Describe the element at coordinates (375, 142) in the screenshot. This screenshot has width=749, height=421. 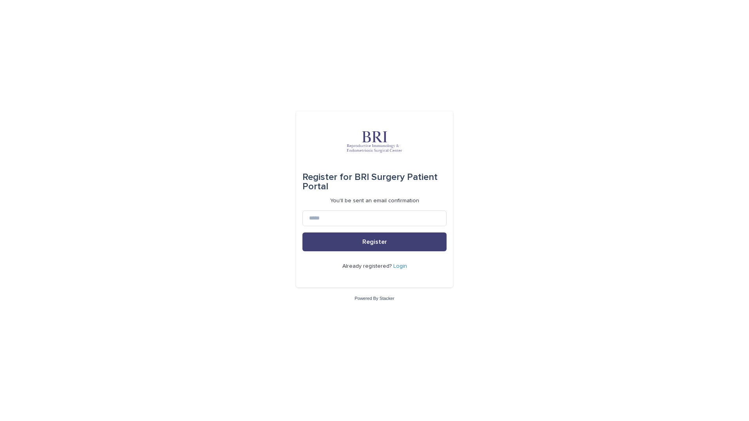
I see `img: oRmERfgFTTevZZKagoCM` at that location.